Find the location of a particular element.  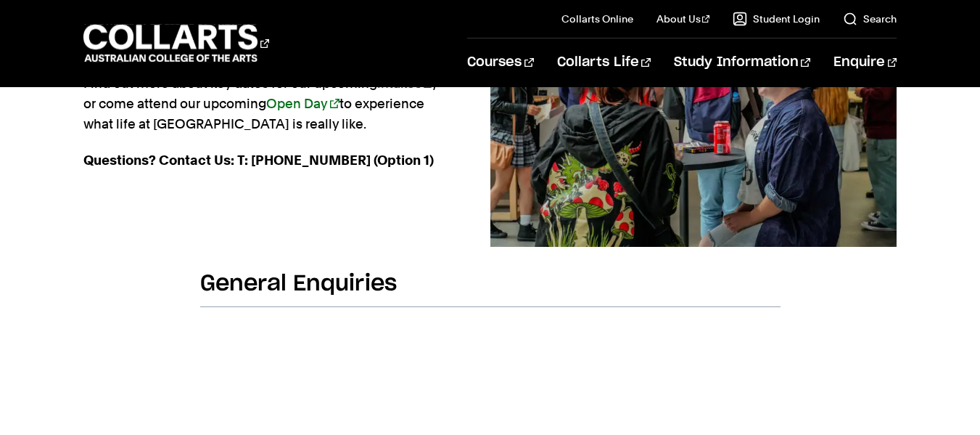

a: Collarts Online is located at coordinates (597, 19).